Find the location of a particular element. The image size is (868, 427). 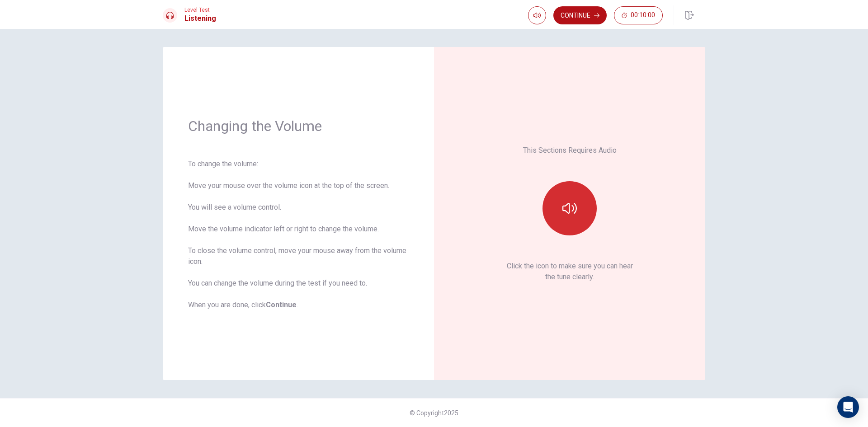

div: To change the volume: Move your mouse over the volume icon at the top of the screen. You will see... is located at coordinates (298, 235).